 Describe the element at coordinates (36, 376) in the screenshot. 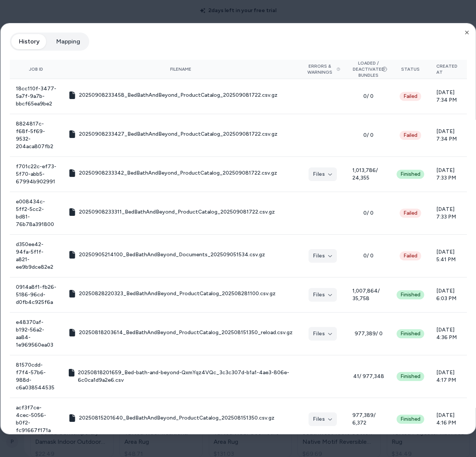

I see `td: 81570cdd-f7f4-57b6-988d-c6a038544535` at that location.